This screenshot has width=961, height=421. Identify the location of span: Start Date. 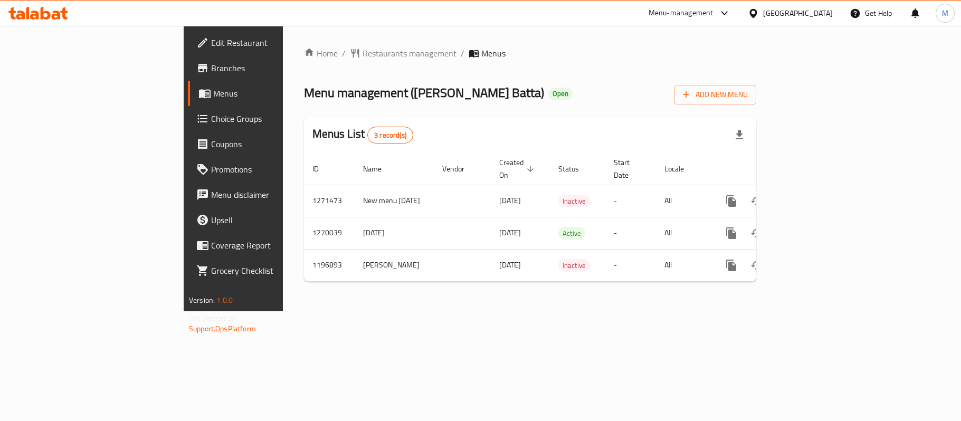
(628, 169).